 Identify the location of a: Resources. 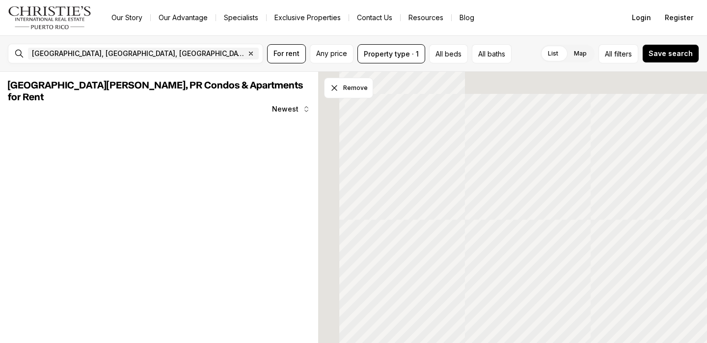
(426, 18).